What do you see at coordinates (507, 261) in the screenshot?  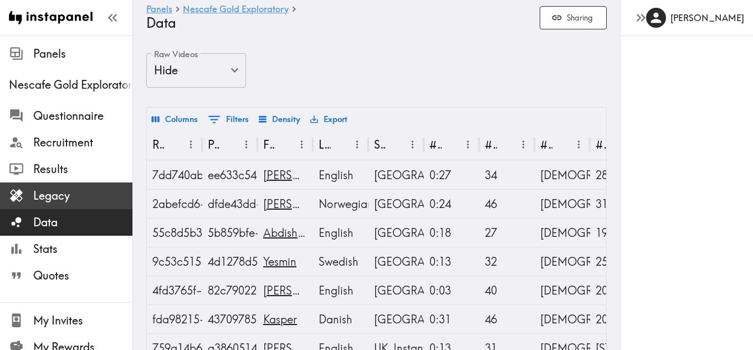 I see `div: 32` at bounding box center [507, 261].